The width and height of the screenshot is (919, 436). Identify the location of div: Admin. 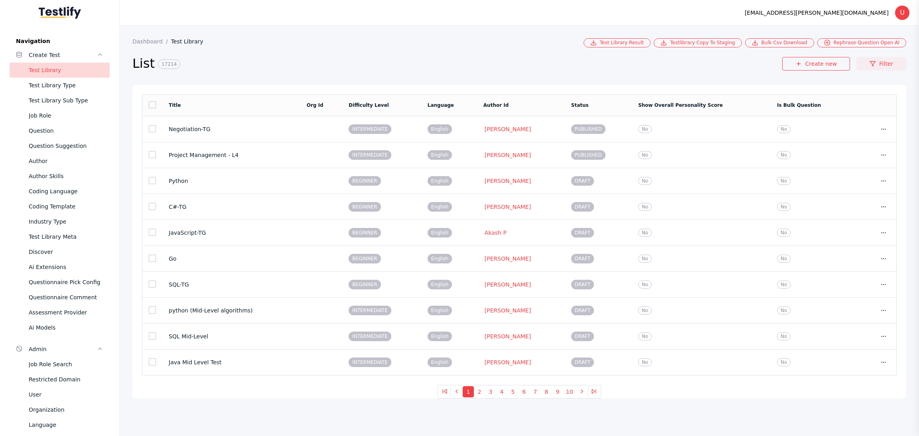
(63, 349).